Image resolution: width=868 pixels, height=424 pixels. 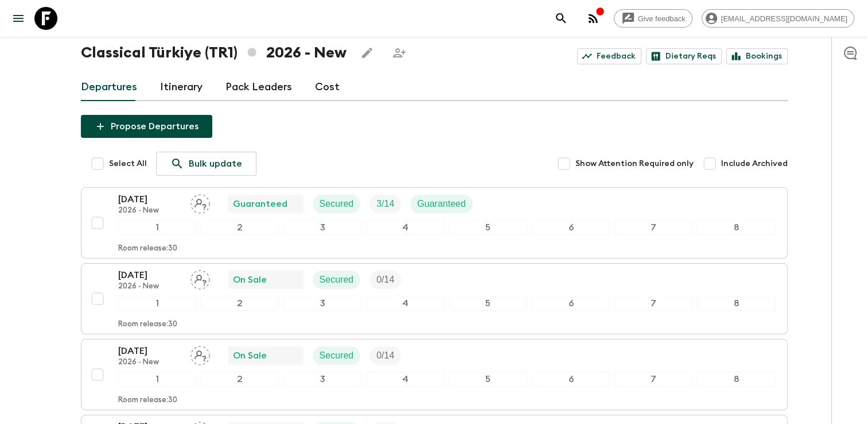 What do you see at coordinates (757, 56) in the screenshot?
I see `a: Bookings` at bounding box center [757, 56].